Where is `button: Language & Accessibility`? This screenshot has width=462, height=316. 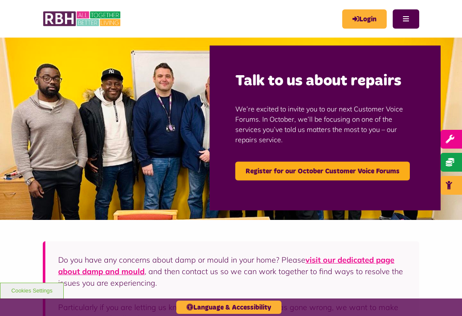 button: Language & Accessibility is located at coordinates (229, 307).